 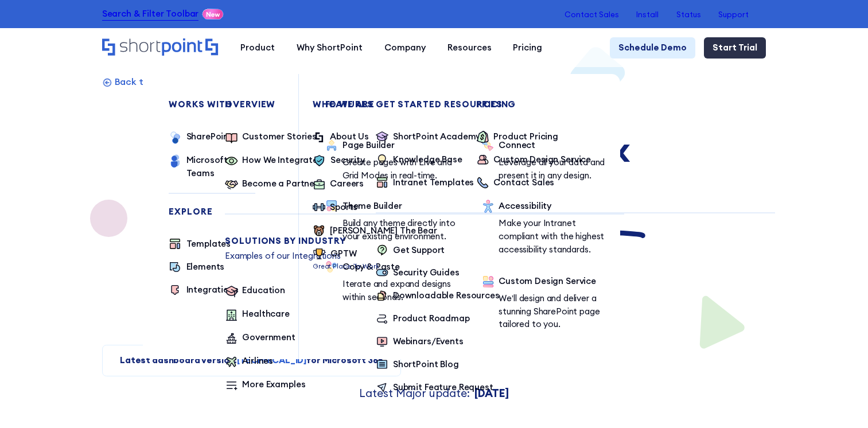 What do you see at coordinates (424, 240) in the screenshot?
I see `div: Solutions by Industry` at bounding box center [424, 240].